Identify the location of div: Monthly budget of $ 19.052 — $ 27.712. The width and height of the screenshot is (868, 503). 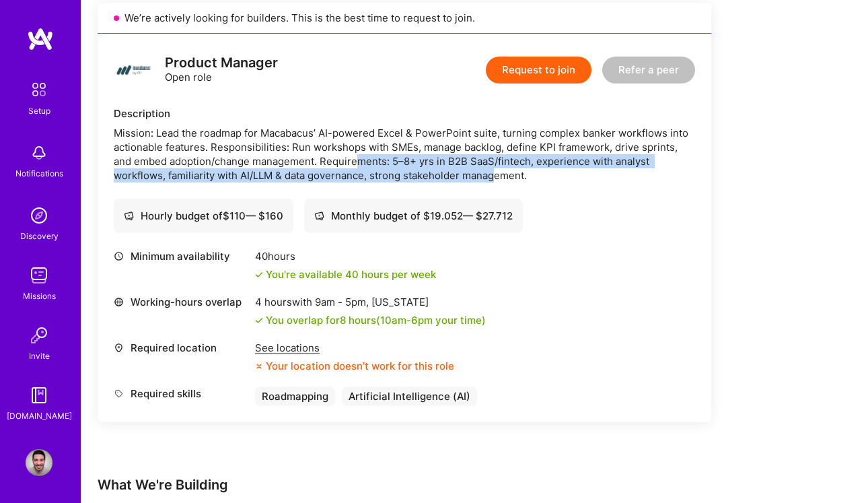
(413, 216).